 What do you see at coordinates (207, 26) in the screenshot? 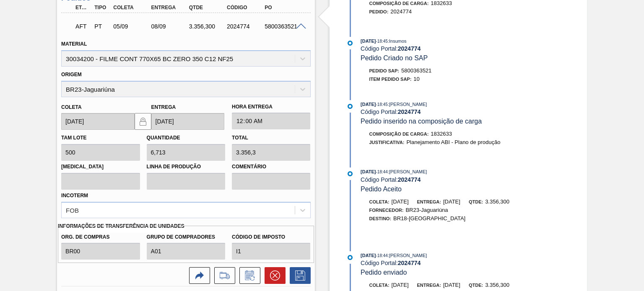
I see `div: 3.356,300` at bounding box center [207, 26].